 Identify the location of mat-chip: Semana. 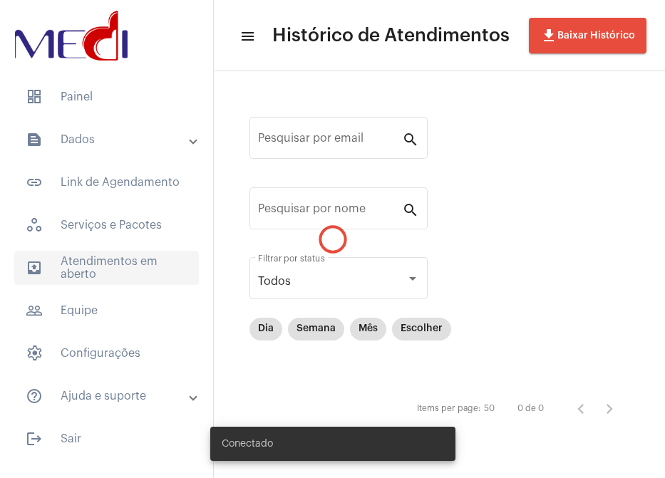
(316, 329).